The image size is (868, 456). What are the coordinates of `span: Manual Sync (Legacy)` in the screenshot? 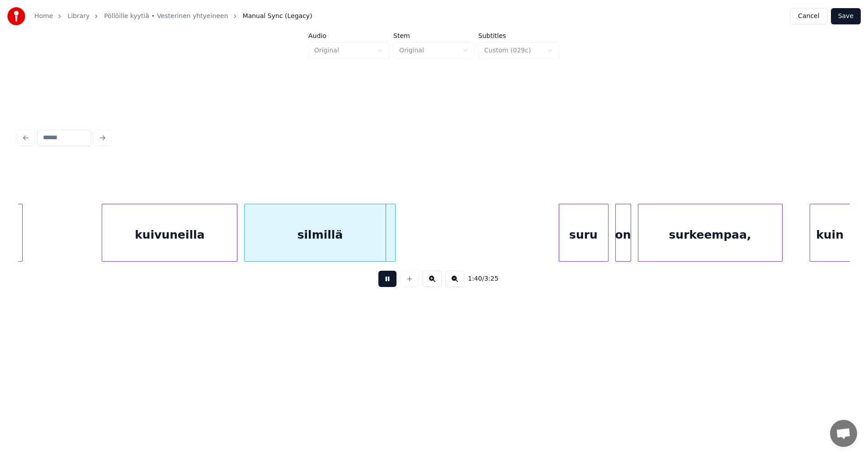 It's located at (277, 16).